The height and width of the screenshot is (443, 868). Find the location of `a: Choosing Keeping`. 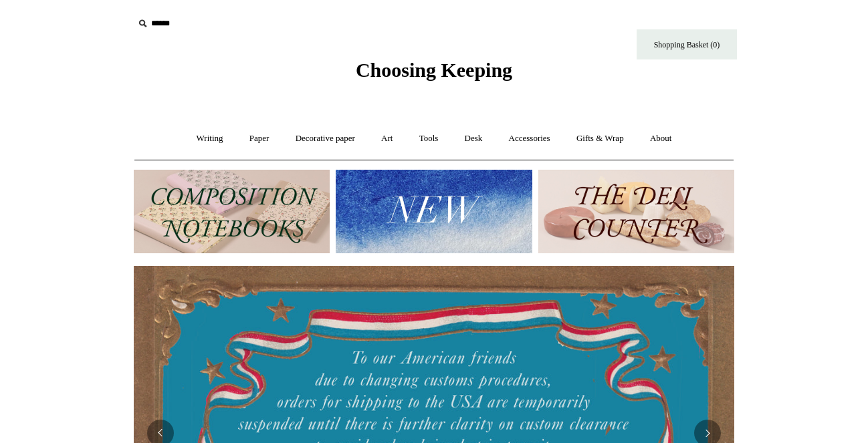

a: Choosing Keeping is located at coordinates (434, 74).